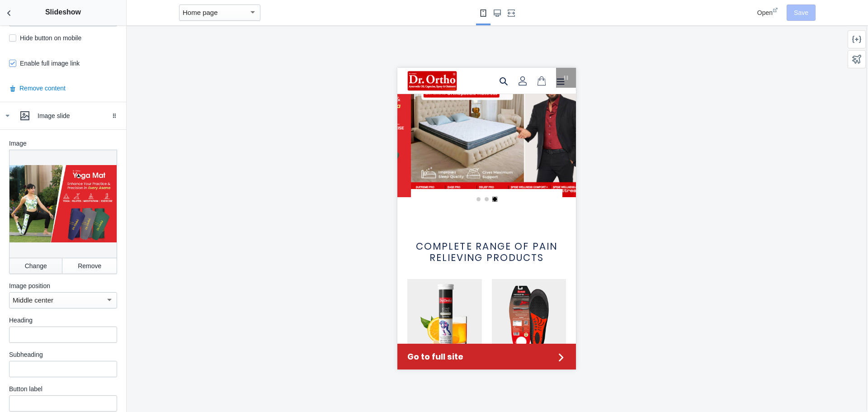 This screenshot has width=868, height=412. I want to click on mat-select-trigger: Middle center, so click(33, 300).